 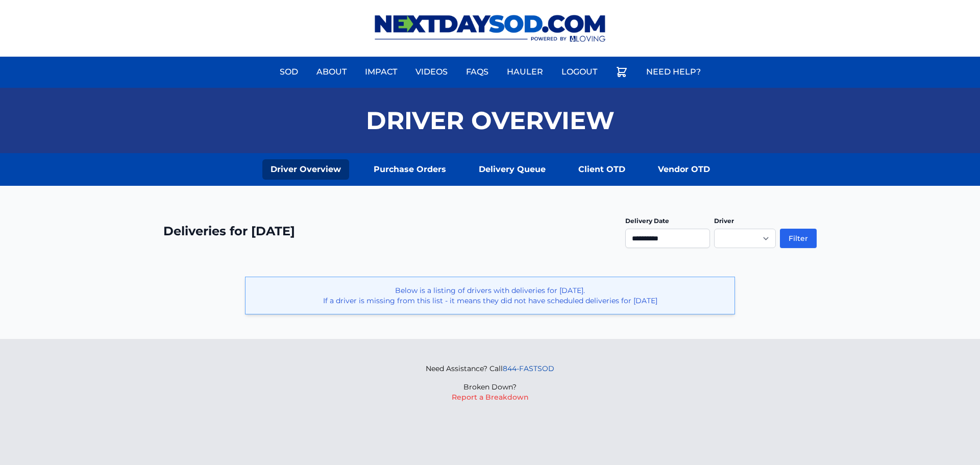 I want to click on a: Need Help?, so click(x=673, y=72).